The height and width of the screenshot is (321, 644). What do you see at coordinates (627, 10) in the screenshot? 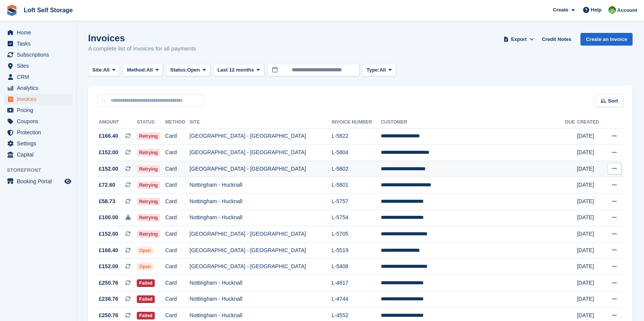
I see `span: Account` at bounding box center [627, 10].